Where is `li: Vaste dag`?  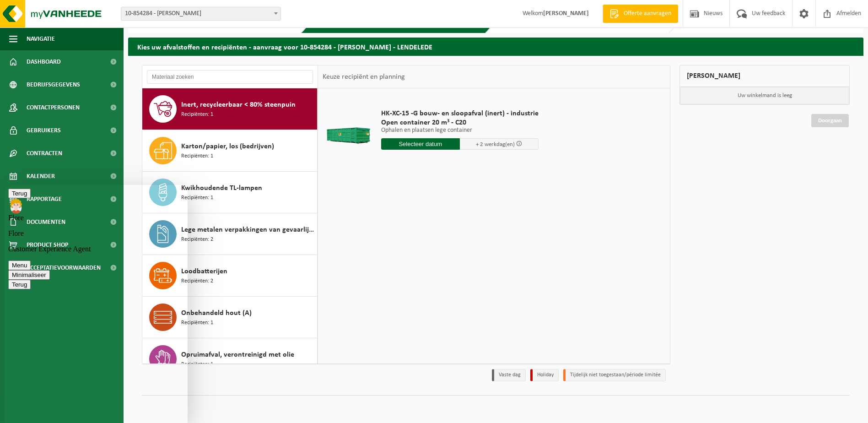
li: Vaste dag is located at coordinates (509, 375).